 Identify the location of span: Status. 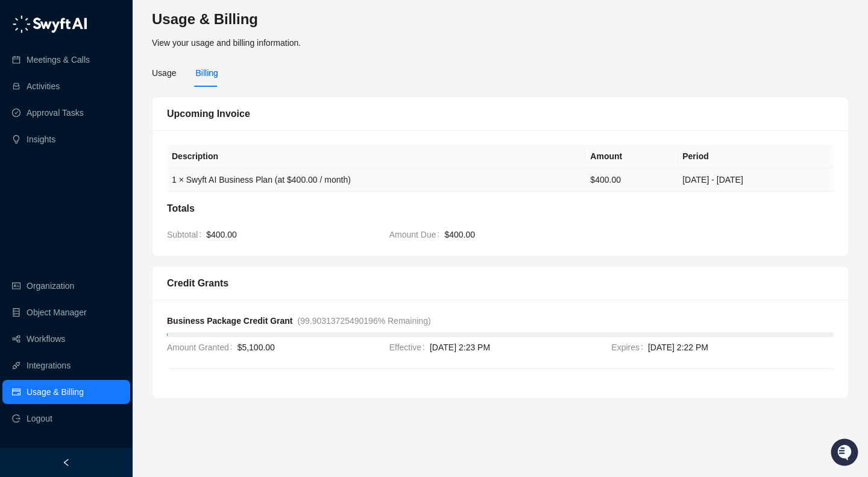
(79, 175).